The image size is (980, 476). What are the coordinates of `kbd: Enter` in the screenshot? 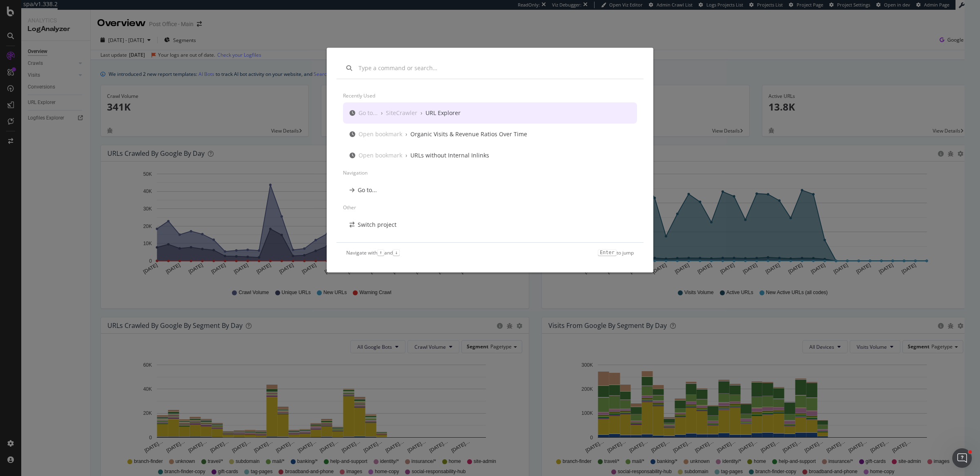 It's located at (607, 252).